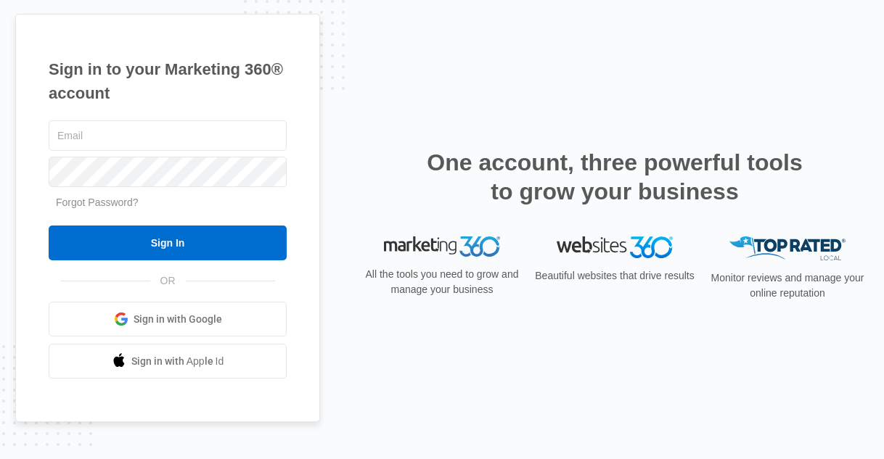 The width and height of the screenshot is (884, 459). What do you see at coordinates (97, 202) in the screenshot?
I see `a: Forgot Password?` at bounding box center [97, 202].